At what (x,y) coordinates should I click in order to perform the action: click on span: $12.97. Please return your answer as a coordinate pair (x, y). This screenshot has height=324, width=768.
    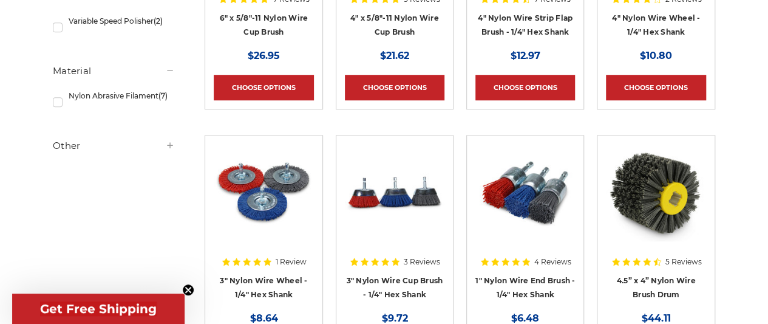
    Looking at the image, I should click on (525, 55).